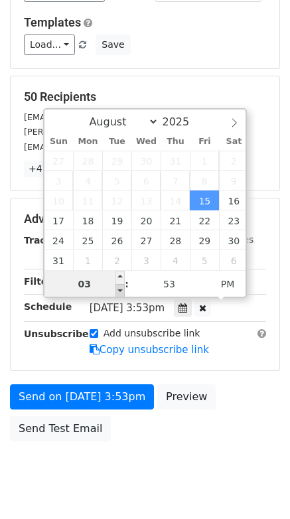 The image size is (290, 519). I want to click on span: Sat, so click(233, 141).